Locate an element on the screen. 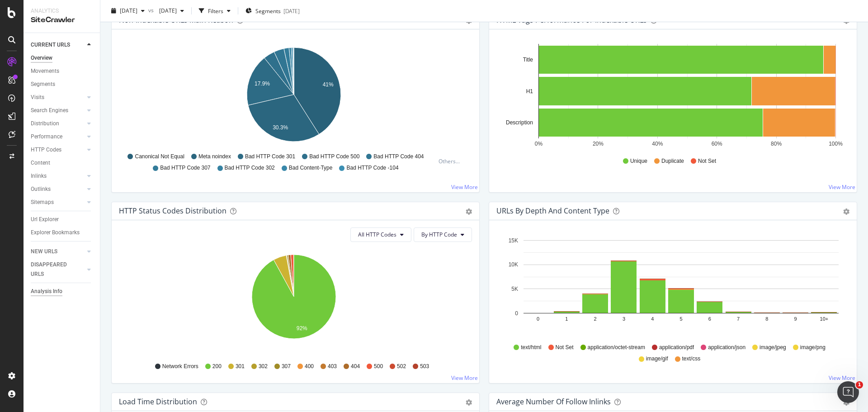 This screenshot has width=868, height=412. div: DISAPPEARED URLS is located at coordinates (53, 270).